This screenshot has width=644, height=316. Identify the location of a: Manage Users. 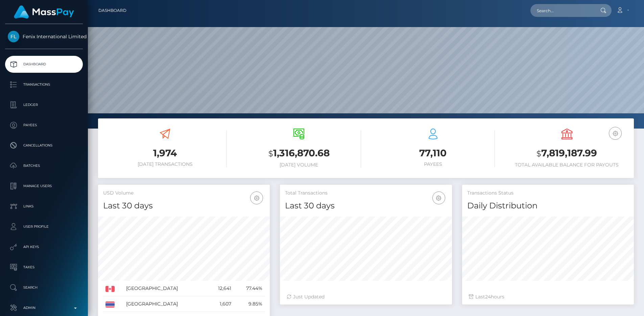
(44, 186).